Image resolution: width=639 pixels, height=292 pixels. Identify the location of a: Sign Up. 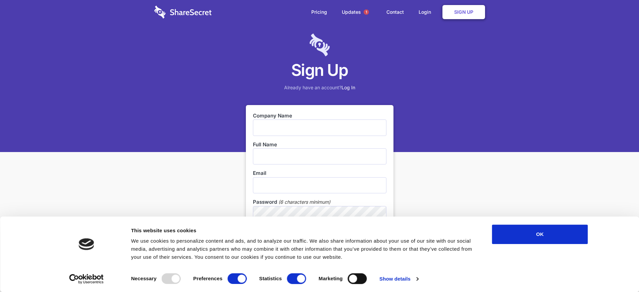
(463, 12).